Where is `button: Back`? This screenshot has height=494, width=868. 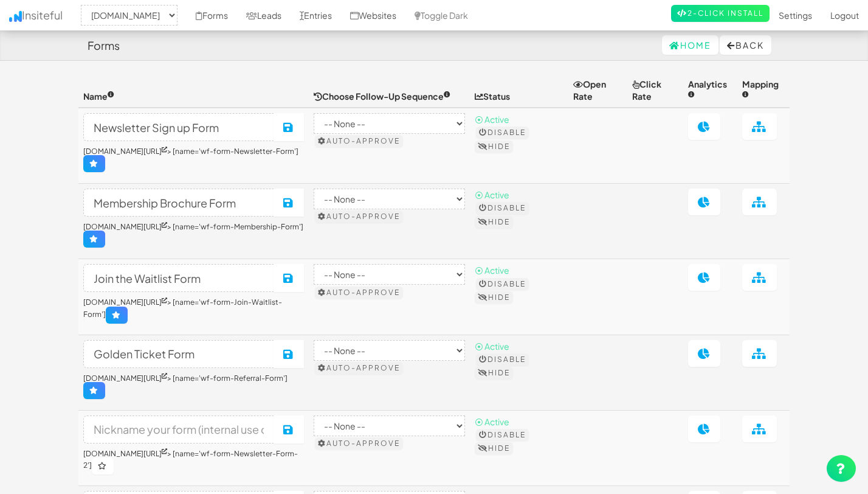 button: Back is located at coordinates (745, 45).